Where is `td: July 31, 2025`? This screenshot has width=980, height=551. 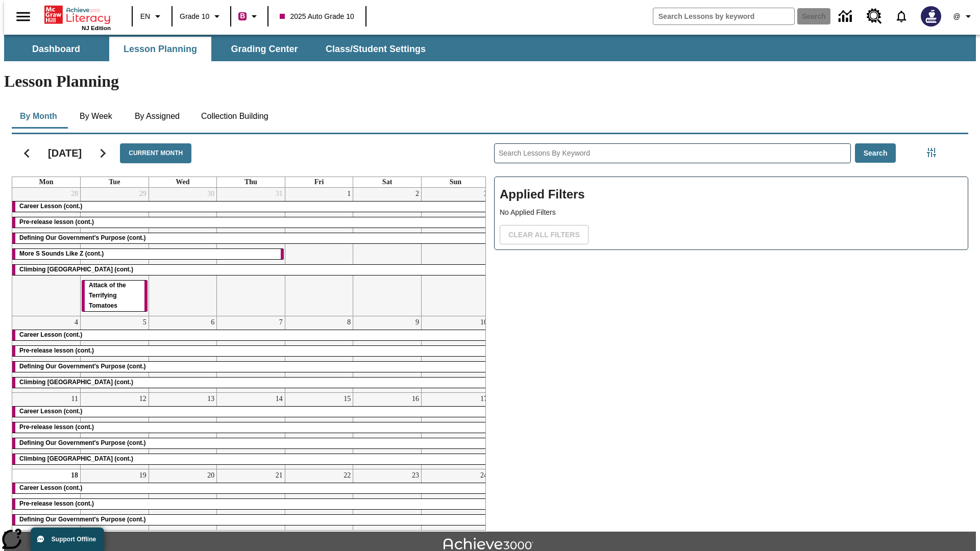
td: July 31, 2025 is located at coordinates (251, 252).